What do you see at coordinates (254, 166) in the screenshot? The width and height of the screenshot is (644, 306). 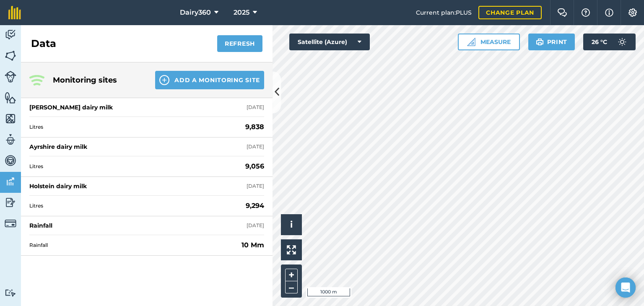 I see `strong: 9,056` at bounding box center [254, 166].